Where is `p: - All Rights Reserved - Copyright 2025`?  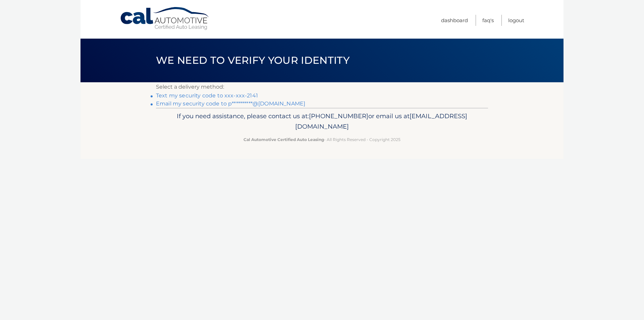
p: - All Rights Reserved - Copyright 2025 is located at coordinates (322, 139).